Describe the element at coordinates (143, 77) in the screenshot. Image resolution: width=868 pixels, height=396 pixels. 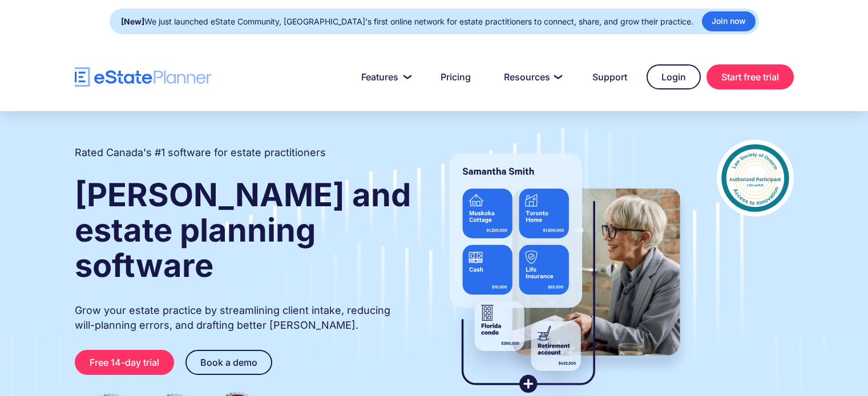
I see `a: home` at that location.